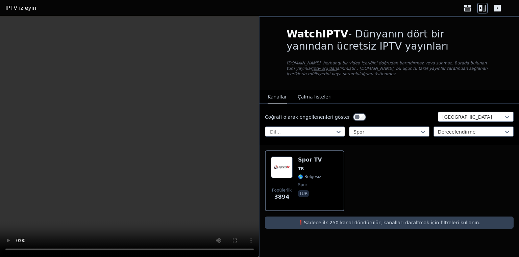  What do you see at coordinates (21, 8) in the screenshot?
I see `a: IPTV izleyin` at bounding box center [21, 8].